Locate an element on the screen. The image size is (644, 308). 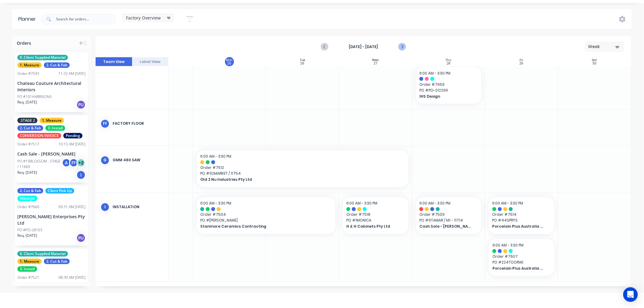
span: PO # 44SPRYS is located at coordinates (522, 220).